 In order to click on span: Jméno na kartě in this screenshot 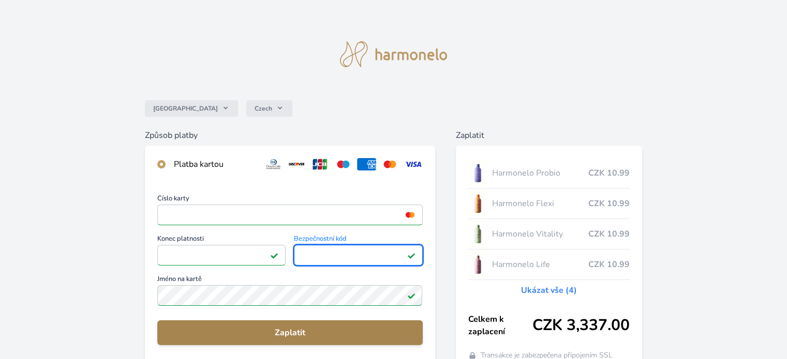, I will do `click(290, 281)`.